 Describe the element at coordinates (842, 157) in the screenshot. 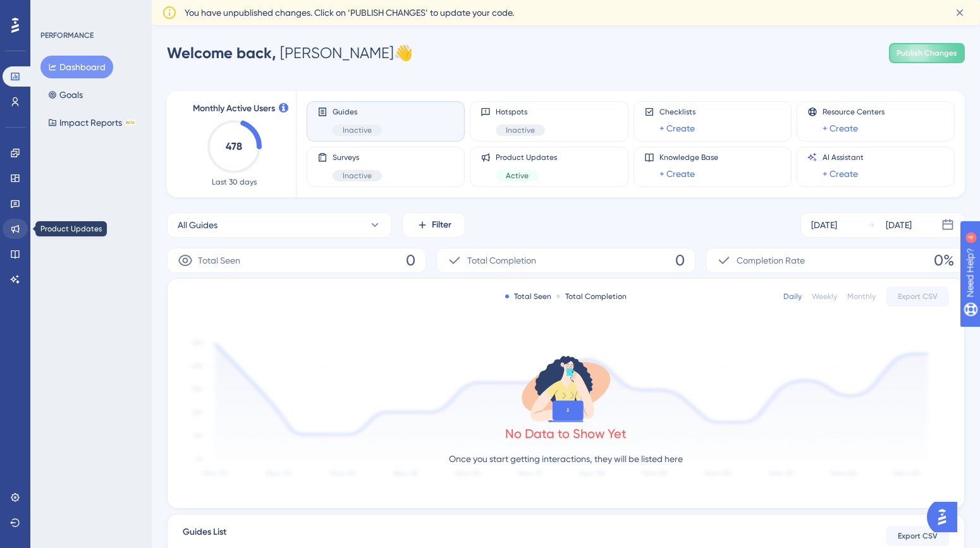

I see `span: AI Assistant` at that location.